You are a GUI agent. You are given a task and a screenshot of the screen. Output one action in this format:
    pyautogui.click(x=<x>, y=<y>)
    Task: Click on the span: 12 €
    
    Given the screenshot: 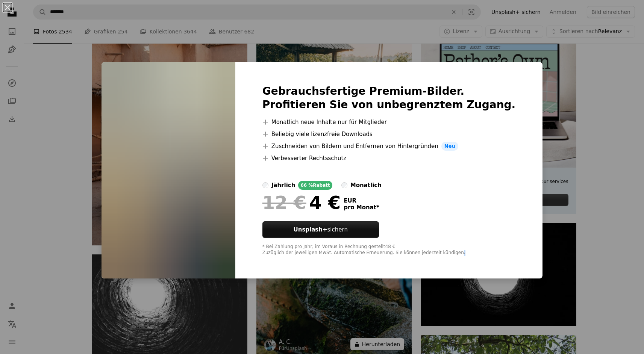 What is the action you would take?
    pyautogui.click(x=284, y=203)
    